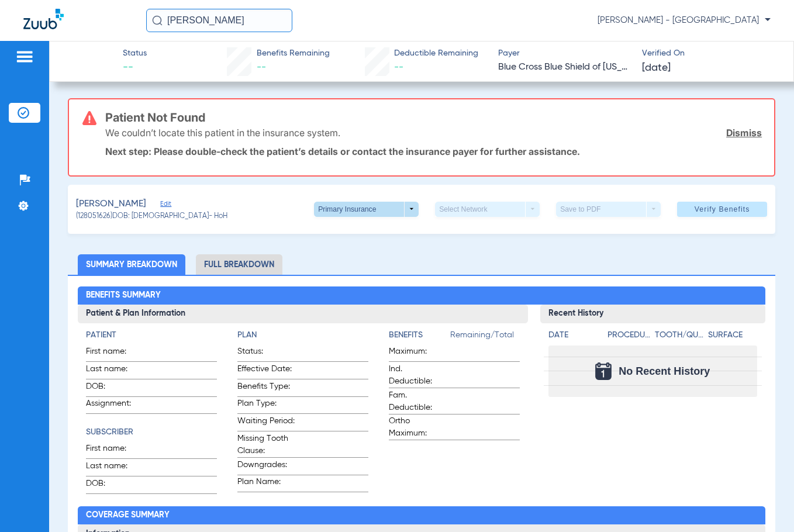 This screenshot has height=532, width=794. What do you see at coordinates (573, 338) in the screenshot?
I see `app-breakdown-title: Date` at bounding box center [573, 338].